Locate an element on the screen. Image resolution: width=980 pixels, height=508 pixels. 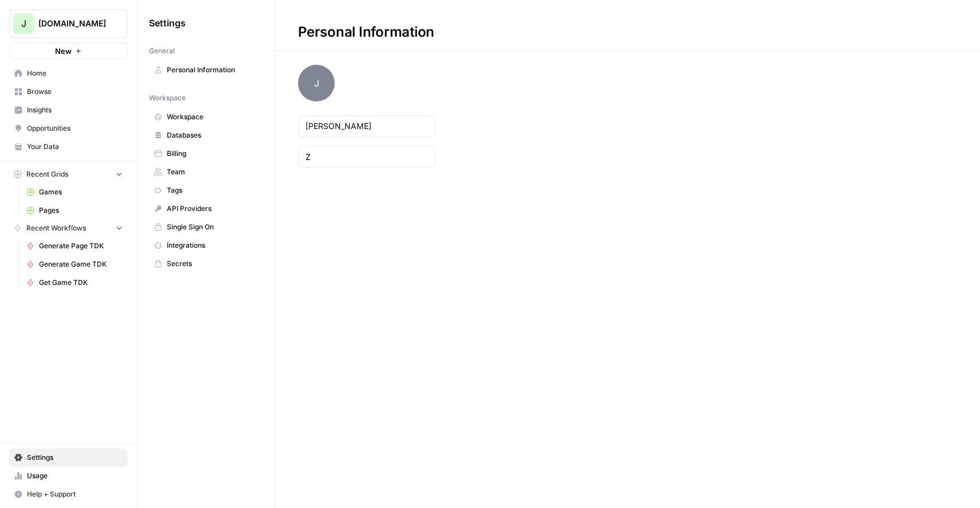
button: Recent Grids is located at coordinates (69, 174).